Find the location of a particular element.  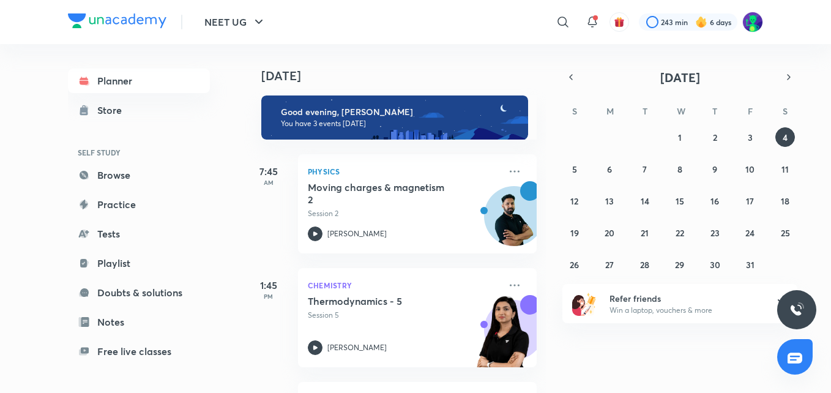

abbr: October 22, 2025 is located at coordinates (680, 233).